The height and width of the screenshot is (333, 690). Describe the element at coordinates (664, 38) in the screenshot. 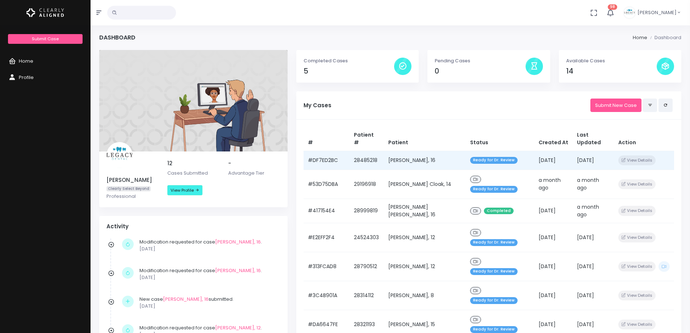

I see `li: Dashboard` at that location.